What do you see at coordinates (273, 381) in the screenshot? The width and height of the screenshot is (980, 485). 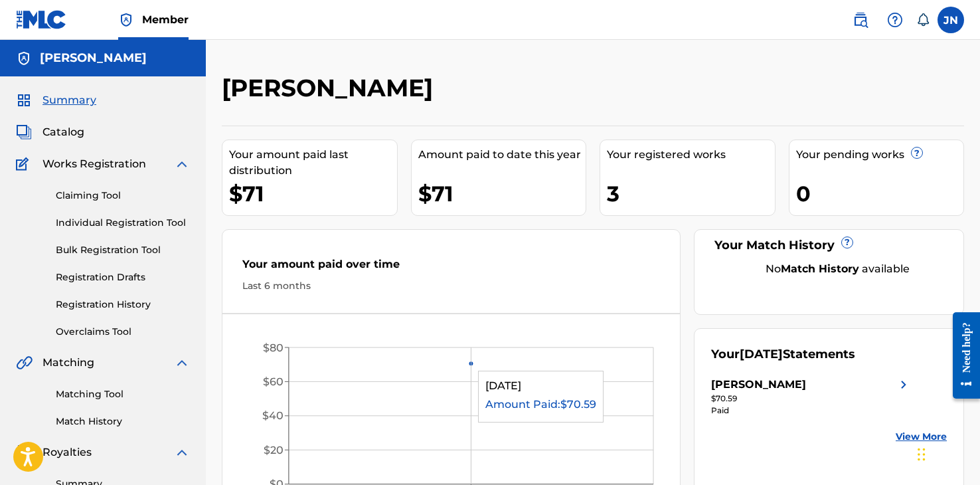 I see `tspan: $60` at bounding box center [273, 381].